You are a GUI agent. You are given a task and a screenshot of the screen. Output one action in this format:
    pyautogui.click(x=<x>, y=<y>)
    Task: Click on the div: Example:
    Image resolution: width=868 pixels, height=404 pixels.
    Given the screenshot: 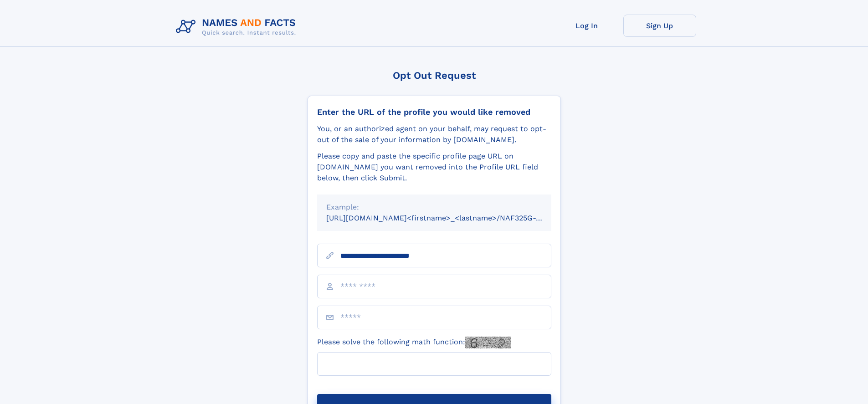 What is the action you would take?
    pyautogui.click(x=434, y=207)
    